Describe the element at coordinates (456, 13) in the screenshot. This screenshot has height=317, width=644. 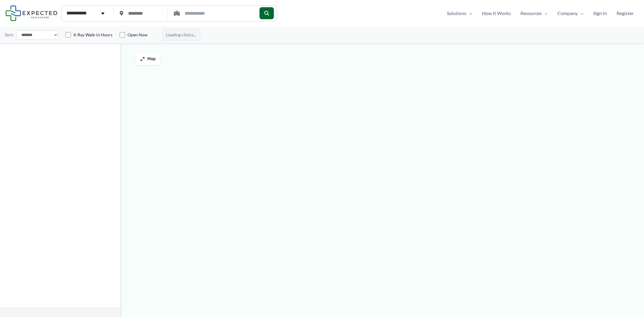
I see `span: Solutions` at that location.